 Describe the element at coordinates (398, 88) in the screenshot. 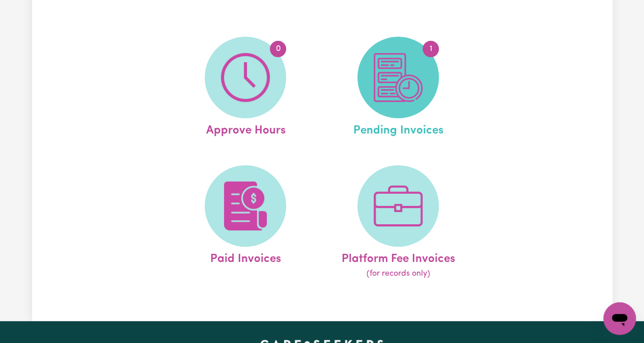

I see `a: Pending Invoices` at that location.